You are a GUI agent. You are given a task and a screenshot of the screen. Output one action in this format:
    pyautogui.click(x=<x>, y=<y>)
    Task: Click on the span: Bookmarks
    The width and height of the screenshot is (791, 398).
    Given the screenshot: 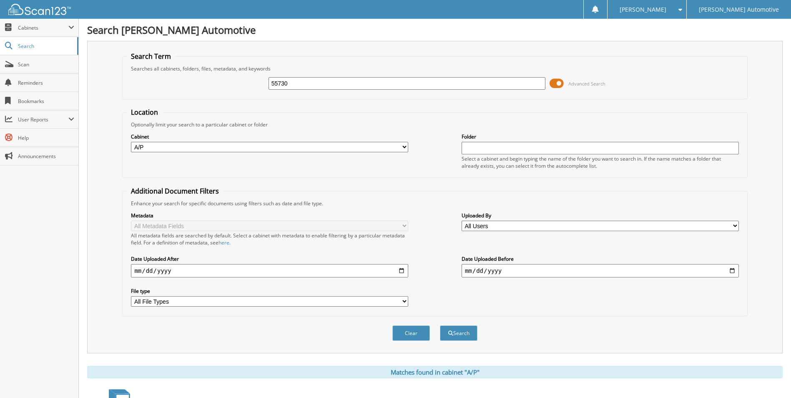 What is the action you would take?
    pyautogui.click(x=46, y=101)
    